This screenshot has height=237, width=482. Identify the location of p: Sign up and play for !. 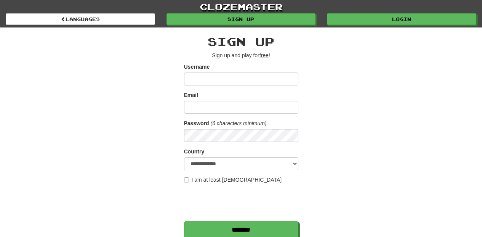
(241, 55).